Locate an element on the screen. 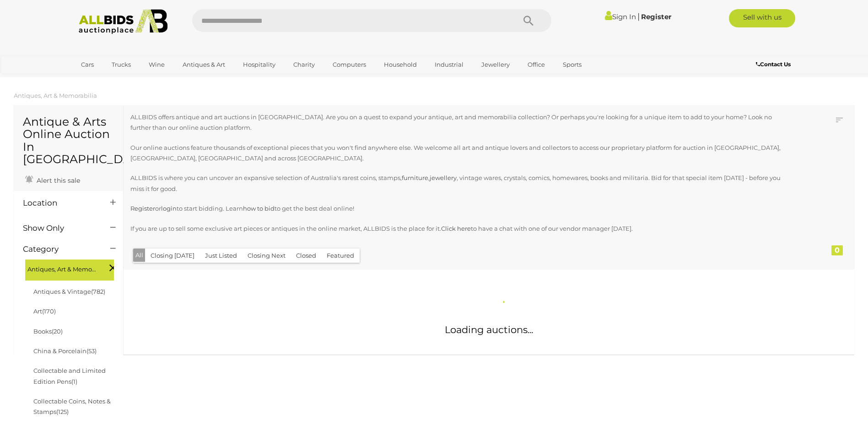 The width and height of the screenshot is (868, 424). a: jewellery is located at coordinates (443, 178).